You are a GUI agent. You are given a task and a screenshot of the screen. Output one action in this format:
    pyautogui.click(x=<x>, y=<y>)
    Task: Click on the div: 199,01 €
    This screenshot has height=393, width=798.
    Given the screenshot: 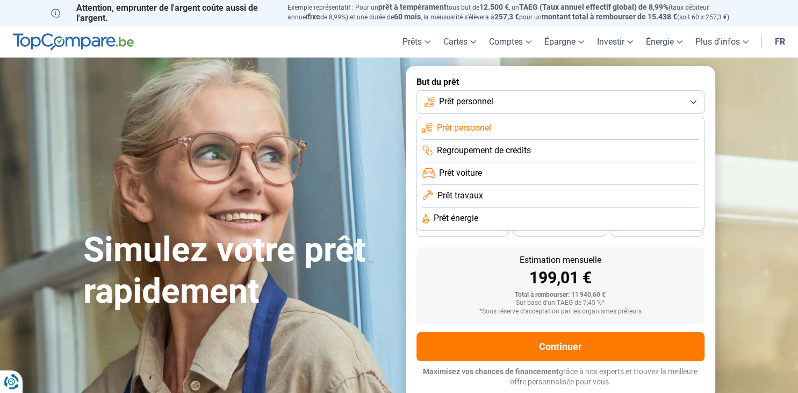 What is the action you would take?
    pyautogui.click(x=561, y=278)
    